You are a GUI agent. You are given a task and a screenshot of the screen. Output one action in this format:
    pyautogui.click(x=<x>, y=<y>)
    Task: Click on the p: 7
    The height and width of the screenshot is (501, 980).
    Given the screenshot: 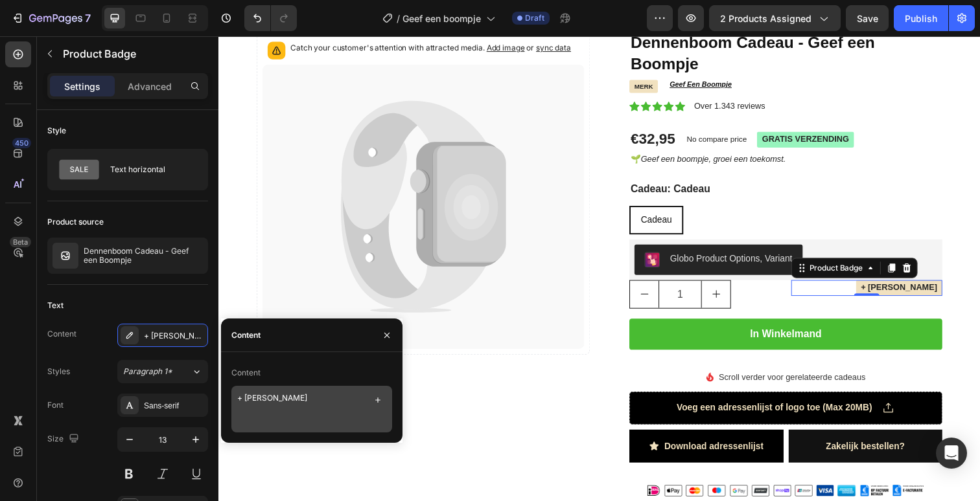 What is the action you would take?
    pyautogui.click(x=87, y=18)
    